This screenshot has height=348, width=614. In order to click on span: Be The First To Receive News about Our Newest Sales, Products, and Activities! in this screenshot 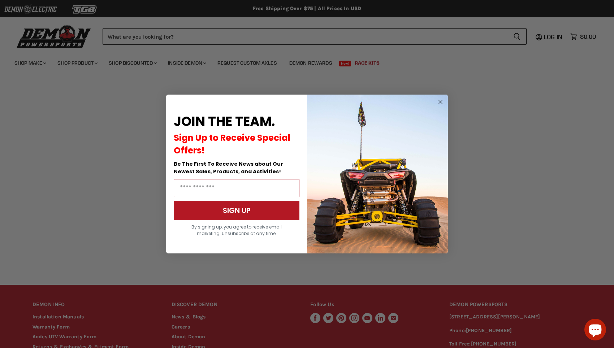, I will do `click(228, 168)`.